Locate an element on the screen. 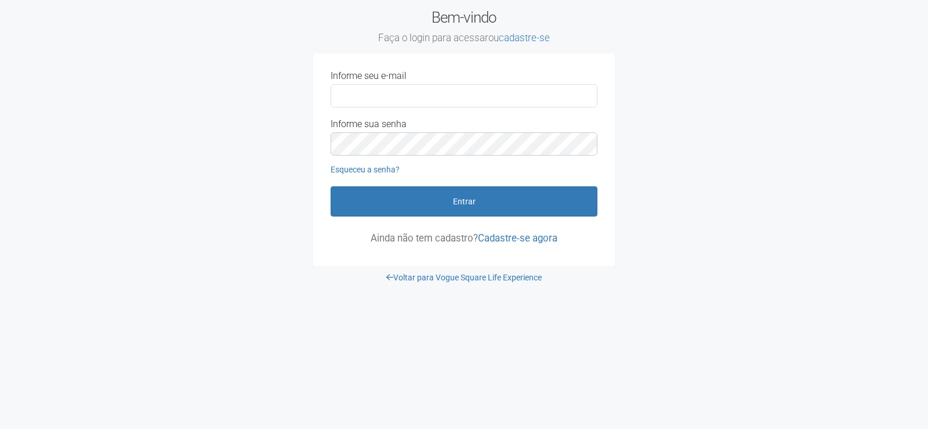 The image size is (928, 429). a: Cadastre-se agora is located at coordinates (517, 238).